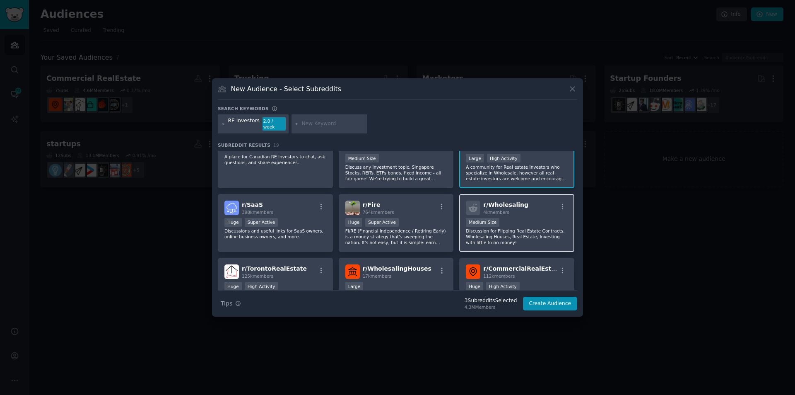 The width and height of the screenshot is (795, 395). Describe the element at coordinates (550, 304) in the screenshot. I see `button: Create Audience` at that location.